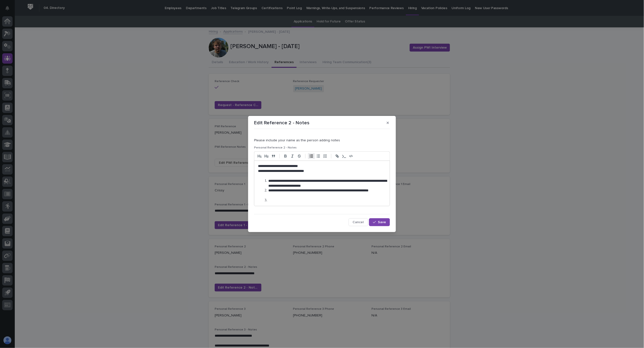  What do you see at coordinates (322, 140) in the screenshot?
I see `p: Please include your name as the person adding notes` at bounding box center [322, 140].